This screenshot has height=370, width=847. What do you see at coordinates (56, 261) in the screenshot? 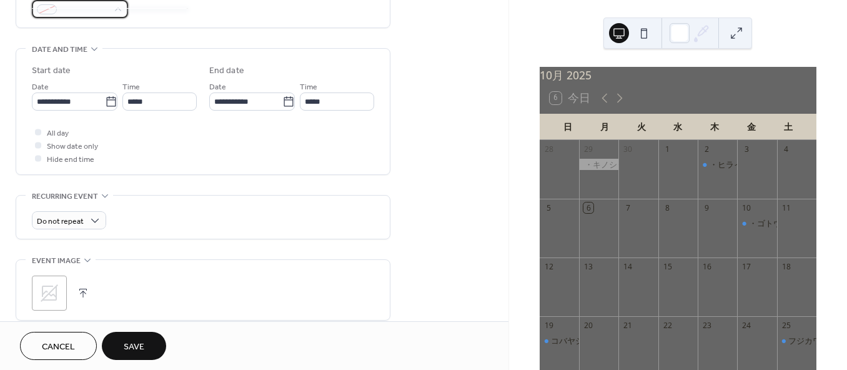
I see `span: Event image` at bounding box center [56, 261].